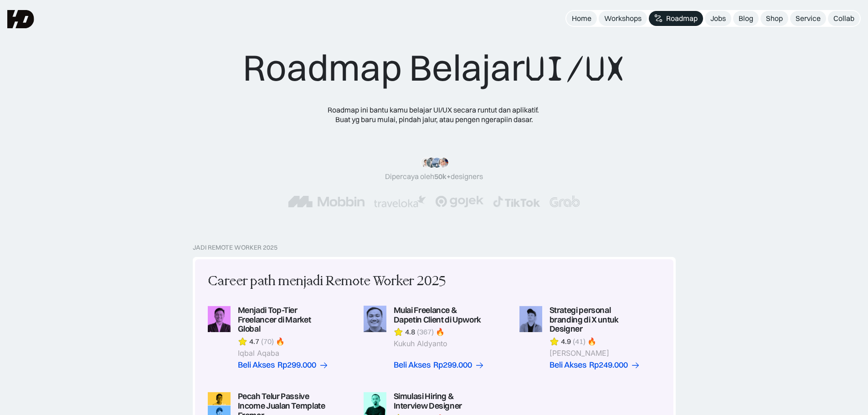 Image resolution: width=868 pixels, height=415 pixels. Describe the element at coordinates (718, 18) in the screenshot. I see `div: Jobs` at that location.